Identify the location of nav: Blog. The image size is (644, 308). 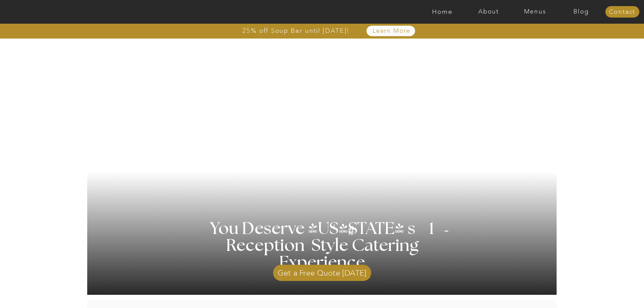
(581, 12).